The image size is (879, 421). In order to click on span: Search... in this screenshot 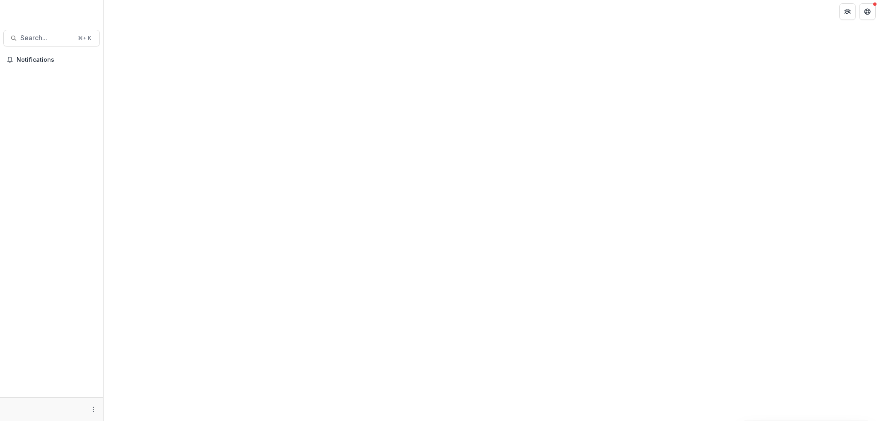, I will do `click(46, 38)`.